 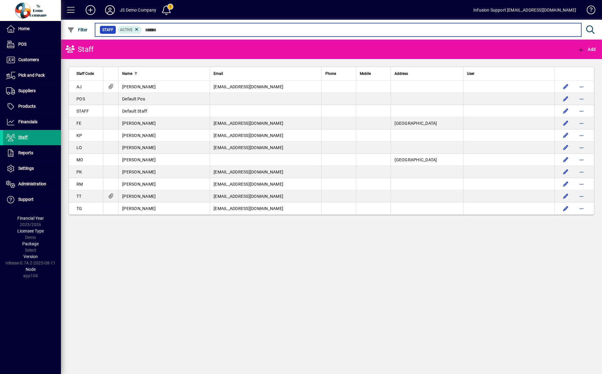 What do you see at coordinates (586, 49) in the screenshot?
I see `span: Add` at bounding box center [586, 49].